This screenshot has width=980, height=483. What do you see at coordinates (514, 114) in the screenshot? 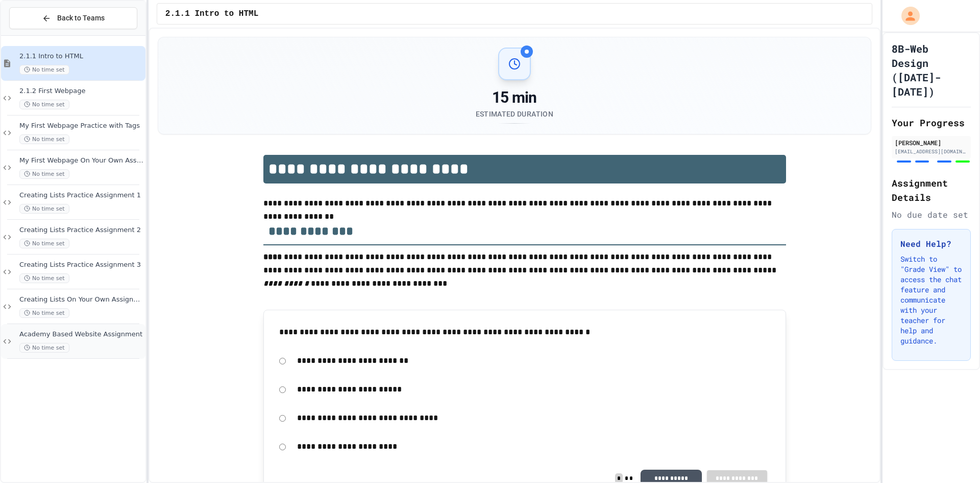
I see `div: Estimated Duration` at bounding box center [514, 114].